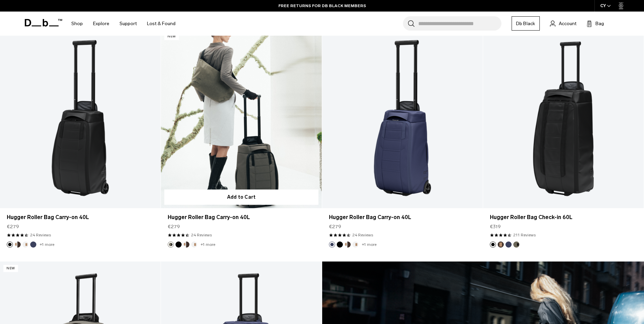  I want to click on span: Account, so click(568, 23).